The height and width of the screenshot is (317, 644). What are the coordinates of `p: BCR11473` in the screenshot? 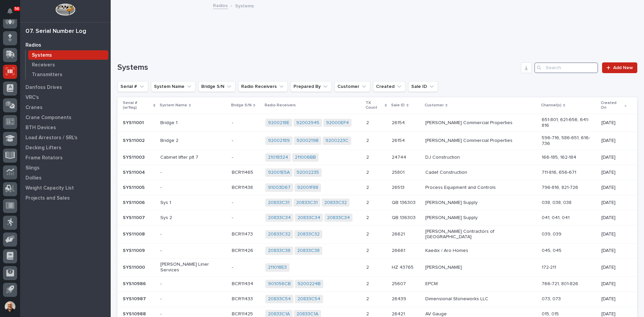 It's located at (243, 234).